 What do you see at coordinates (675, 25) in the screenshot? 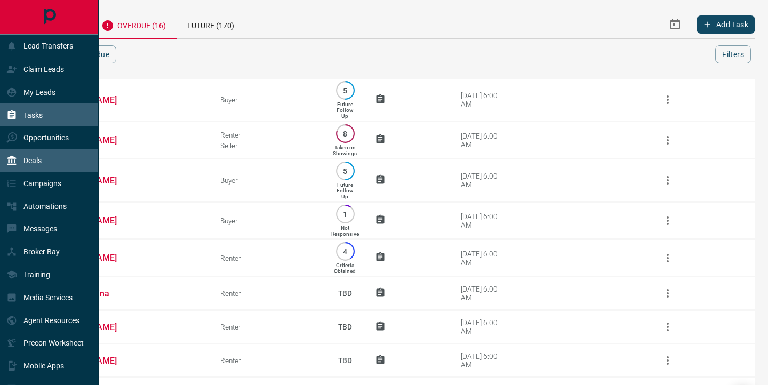
I see `button: Select Date Range` at bounding box center [675, 25].